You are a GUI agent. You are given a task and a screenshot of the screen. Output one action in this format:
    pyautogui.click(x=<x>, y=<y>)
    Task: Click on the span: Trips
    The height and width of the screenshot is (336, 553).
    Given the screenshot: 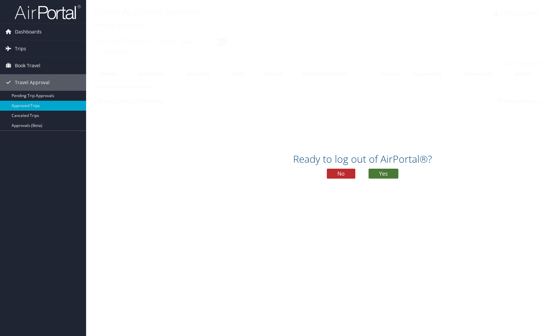 What is the action you would take?
    pyautogui.click(x=21, y=49)
    